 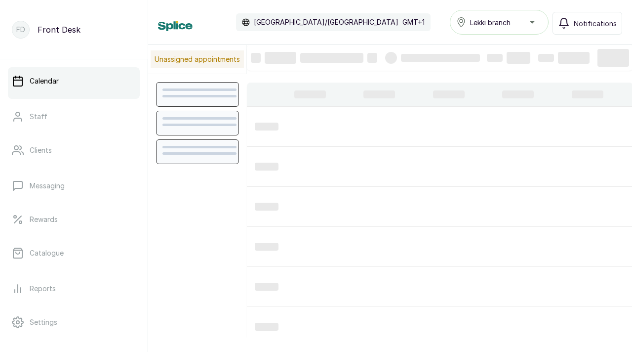 I want to click on p: Reports, so click(x=42, y=289).